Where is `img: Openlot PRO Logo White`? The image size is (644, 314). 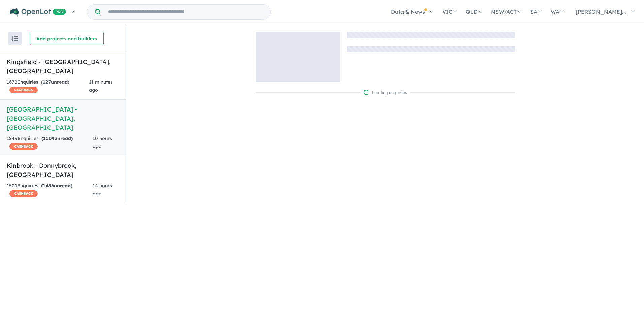
img: Openlot PRO Logo White is located at coordinates (38, 12).